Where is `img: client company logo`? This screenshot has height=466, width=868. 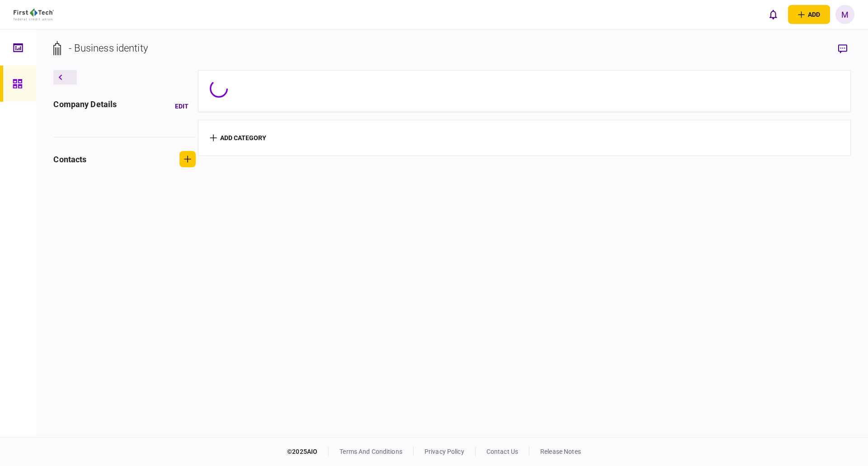
img: client company logo is located at coordinates (33, 14).